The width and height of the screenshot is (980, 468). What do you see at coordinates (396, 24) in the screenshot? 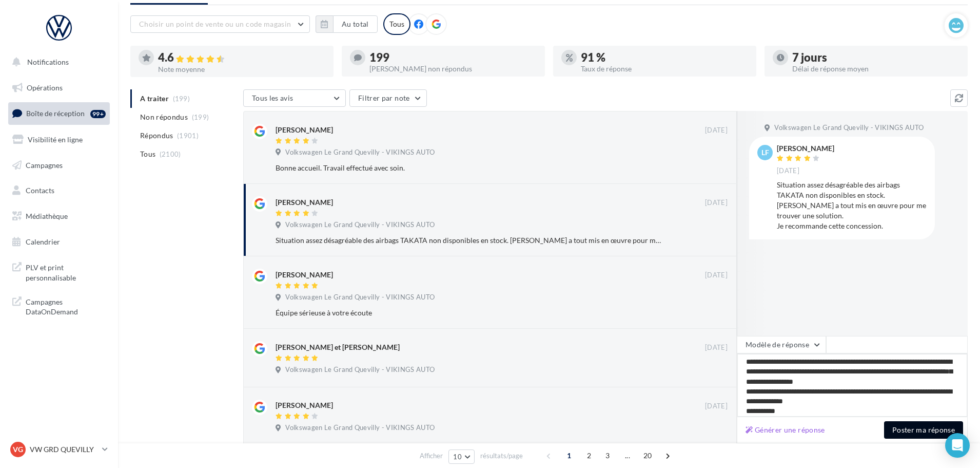
I see `div: Tous` at bounding box center [396, 24].